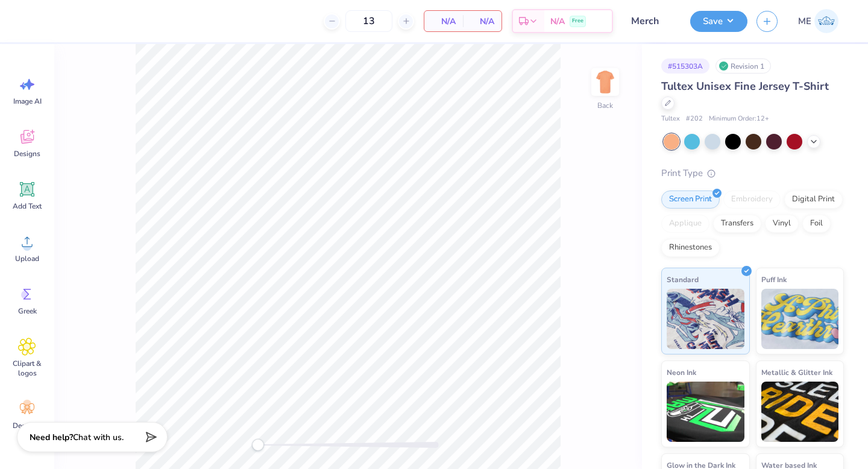 This screenshot has width=868, height=469. Describe the element at coordinates (781, 224) in the screenshot. I see `div: Vinyl` at that location.